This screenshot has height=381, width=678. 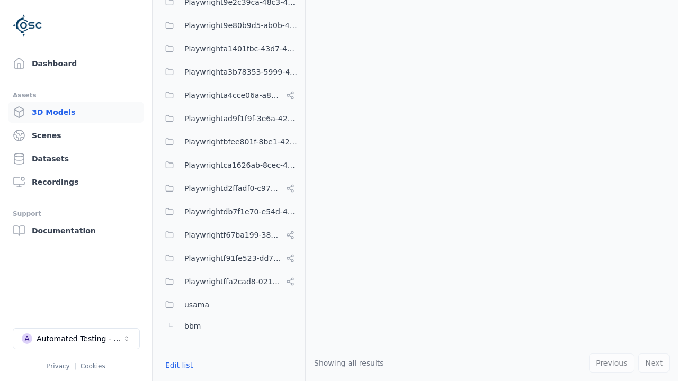 What do you see at coordinates (229, 49) in the screenshot?
I see `button: Playwrighta1401fbc-43d7-48dd-a309-be935d99d708` at bounding box center [229, 49].